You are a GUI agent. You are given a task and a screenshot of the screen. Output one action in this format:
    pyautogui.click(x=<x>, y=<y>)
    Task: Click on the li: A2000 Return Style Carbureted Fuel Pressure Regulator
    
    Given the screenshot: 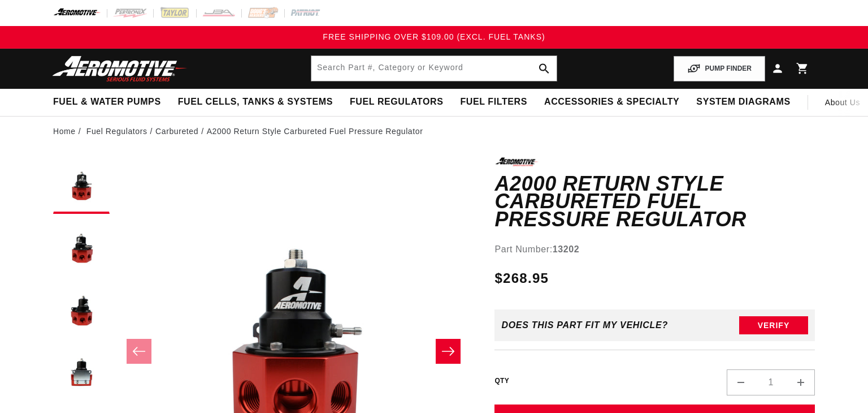 What is the action you would take?
    pyautogui.click(x=315, y=131)
    